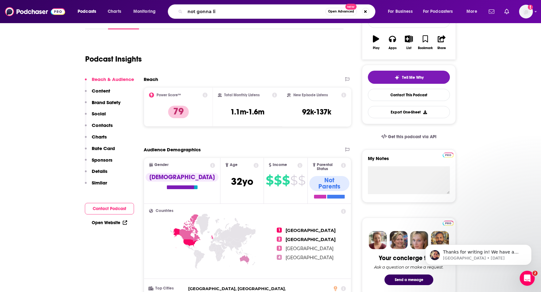  Describe the element at coordinates (378, 240) in the screenshot. I see `img: Sydney Profile` at that location.